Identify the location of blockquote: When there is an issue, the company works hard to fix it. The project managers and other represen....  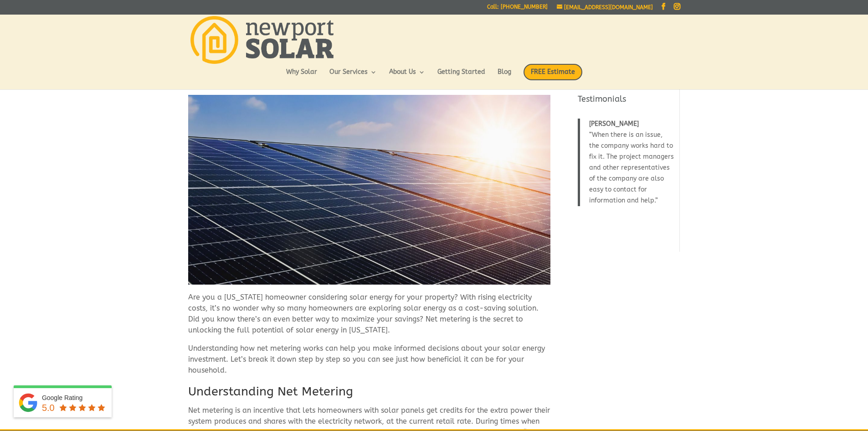
(625, 162).